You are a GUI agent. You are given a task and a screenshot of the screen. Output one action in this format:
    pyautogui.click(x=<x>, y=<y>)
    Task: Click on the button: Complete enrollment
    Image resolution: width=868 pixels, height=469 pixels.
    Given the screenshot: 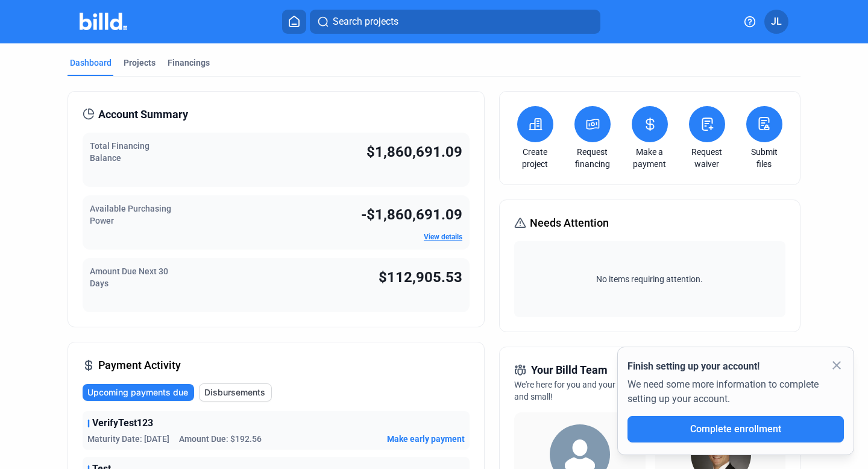 What is the action you would take?
    pyautogui.click(x=736, y=429)
    